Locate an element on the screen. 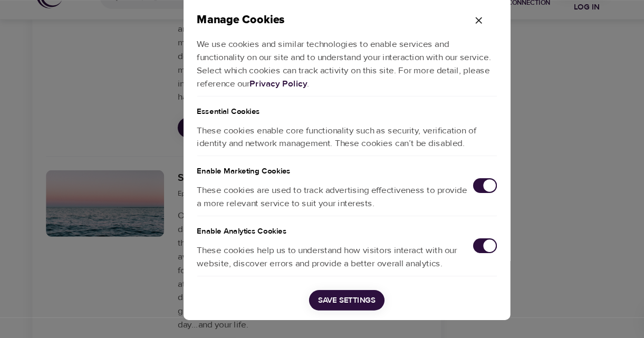 The height and width of the screenshot is (338, 644). p: Manage Cookies is located at coordinates (305, 42).